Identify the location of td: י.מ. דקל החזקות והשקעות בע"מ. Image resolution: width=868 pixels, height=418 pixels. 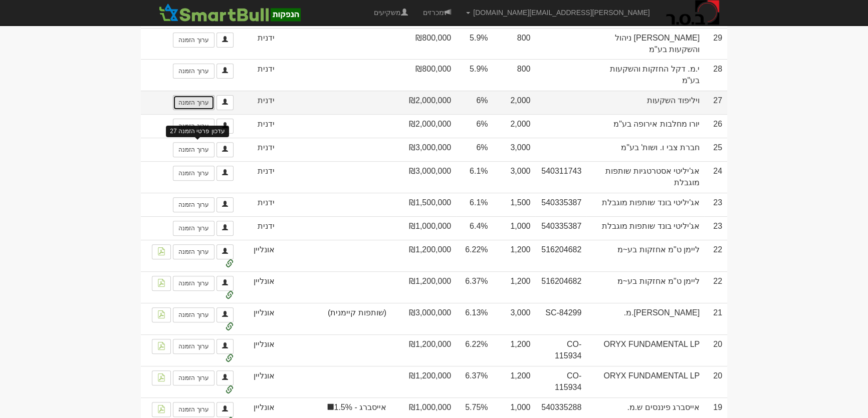
(645, 75).